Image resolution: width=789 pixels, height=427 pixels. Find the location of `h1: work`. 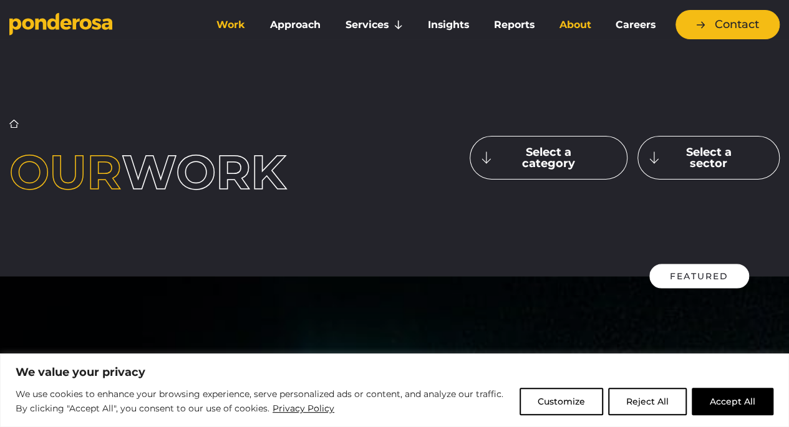

h1: work is located at coordinates (164, 172).